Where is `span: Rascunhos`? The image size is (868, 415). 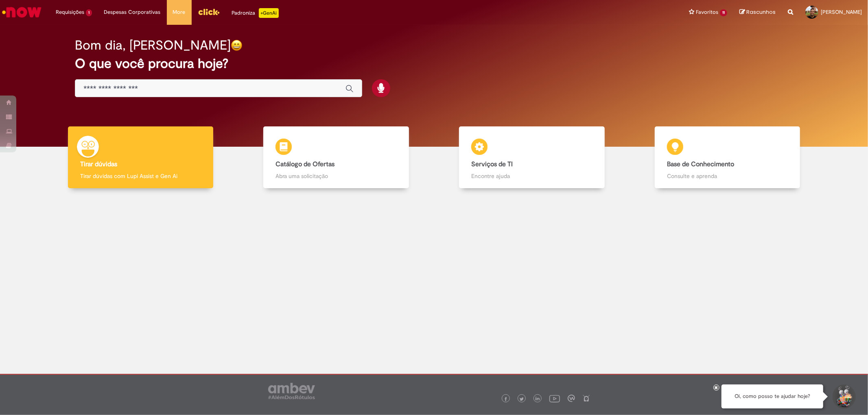 span: Rascunhos is located at coordinates (761, 11).